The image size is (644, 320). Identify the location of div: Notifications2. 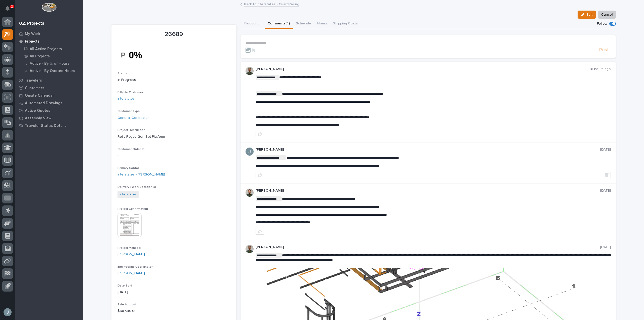
(9, 10).